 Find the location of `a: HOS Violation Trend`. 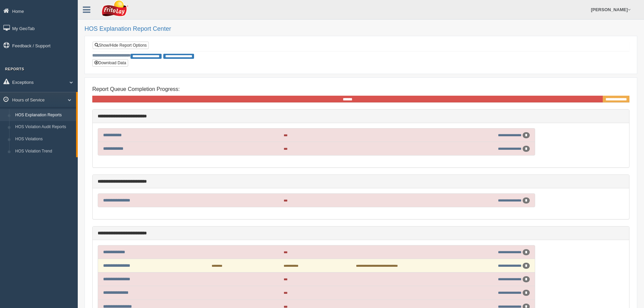

a: HOS Violation Trend is located at coordinates (44, 152).